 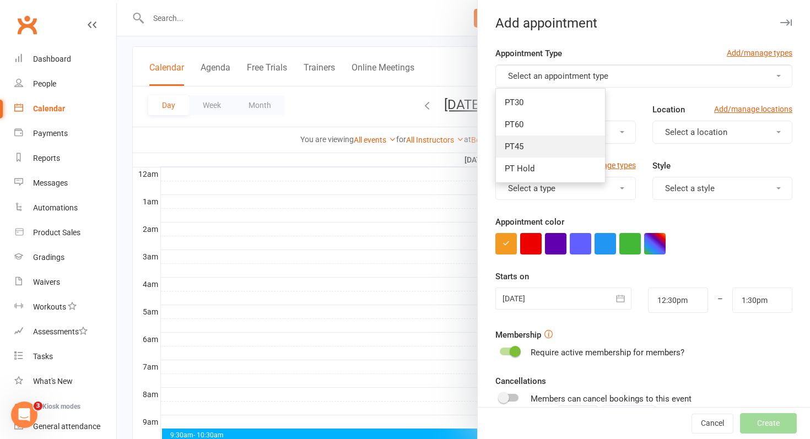 What do you see at coordinates (532, 189) in the screenshot?
I see `span: Select a type` at bounding box center [532, 189].